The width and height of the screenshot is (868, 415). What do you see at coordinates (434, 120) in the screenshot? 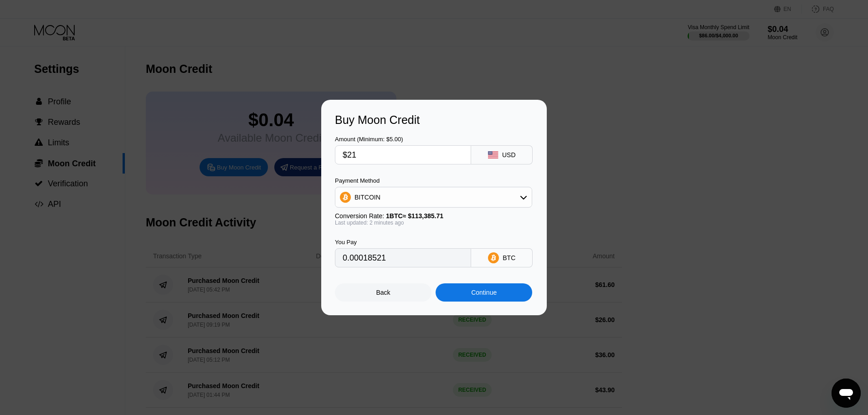
I see `div: Buy Moon Credit` at bounding box center [434, 120].